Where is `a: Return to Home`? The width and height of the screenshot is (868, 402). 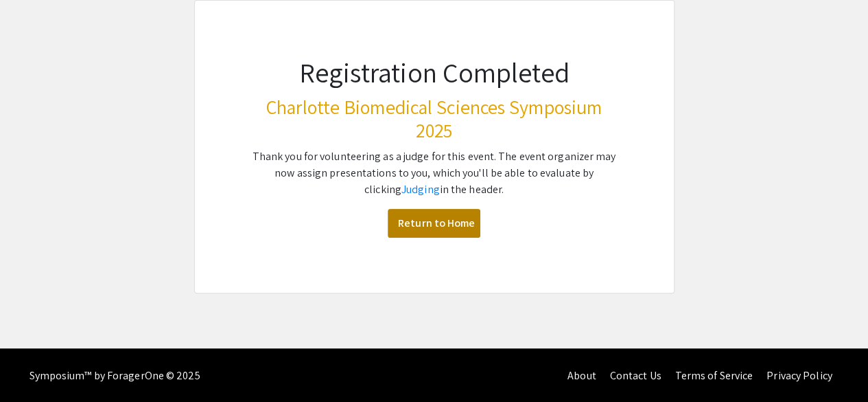
a: Return to Home is located at coordinates (433, 223).